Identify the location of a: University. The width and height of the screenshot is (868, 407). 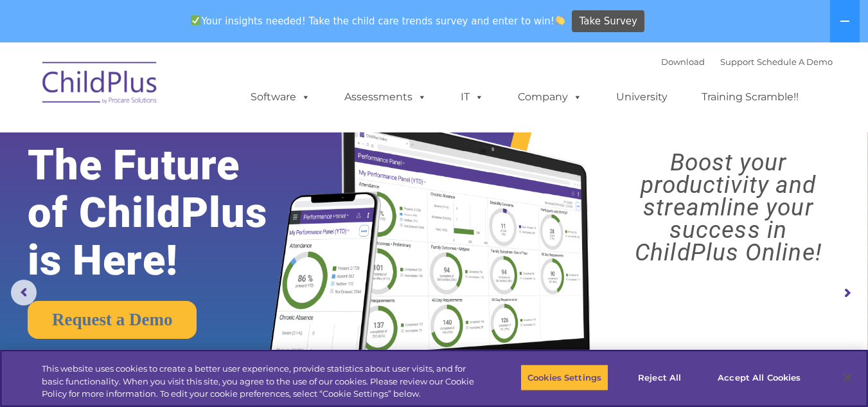
(642, 97).